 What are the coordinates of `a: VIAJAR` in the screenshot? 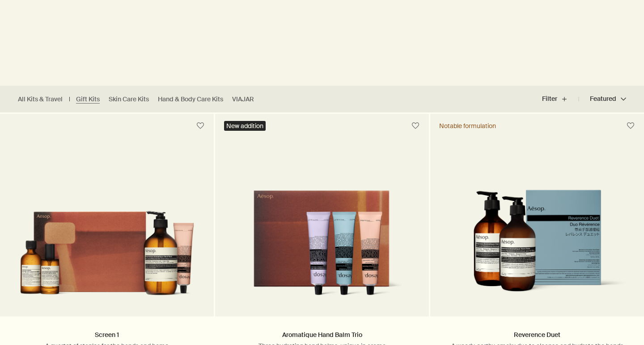 It's located at (243, 99).